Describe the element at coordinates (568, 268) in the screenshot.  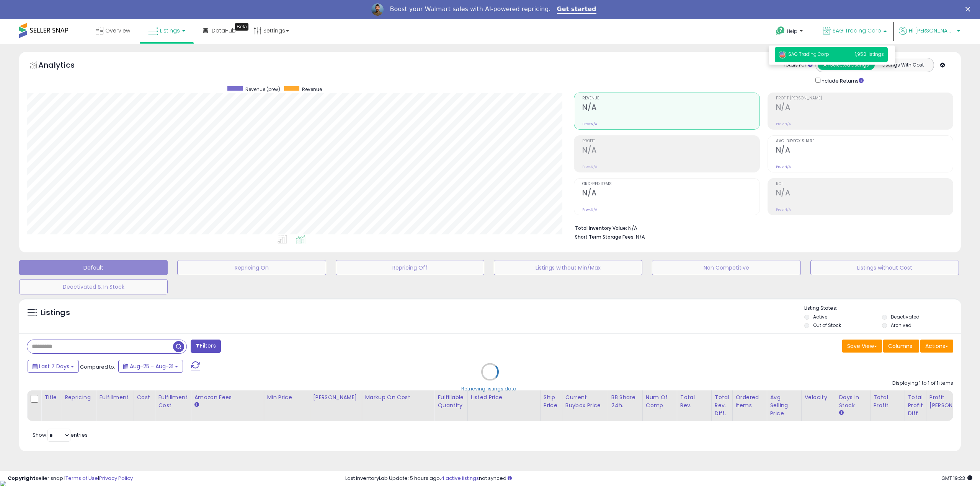
I see `button: Listings without Min/Max` at that location.